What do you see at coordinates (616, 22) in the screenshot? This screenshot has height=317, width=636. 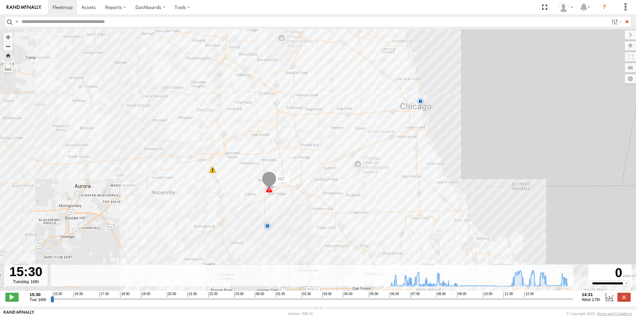 I see `label: Search Filter Options` at bounding box center [616, 22].